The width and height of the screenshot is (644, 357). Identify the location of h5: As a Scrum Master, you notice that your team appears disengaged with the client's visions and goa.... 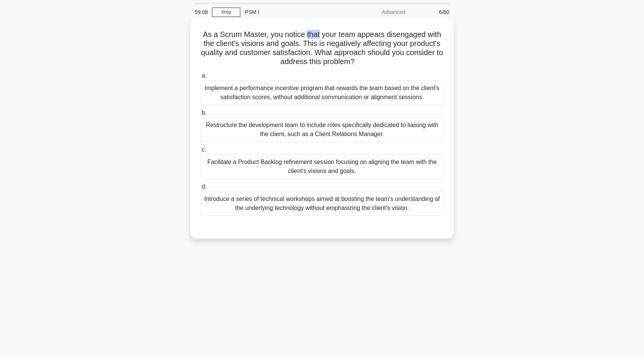
(322, 48).